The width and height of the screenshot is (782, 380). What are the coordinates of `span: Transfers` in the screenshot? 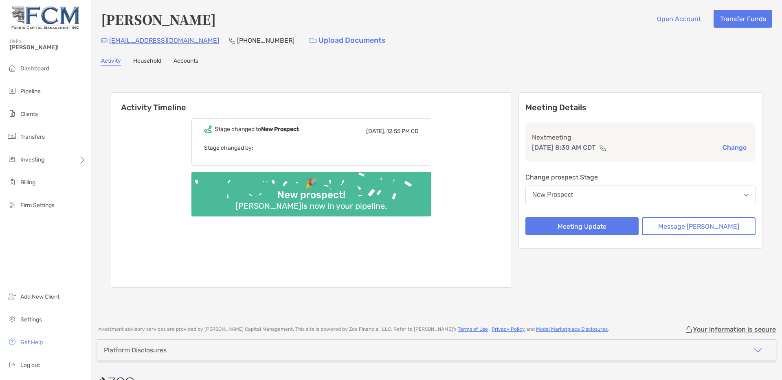 It's located at (33, 137).